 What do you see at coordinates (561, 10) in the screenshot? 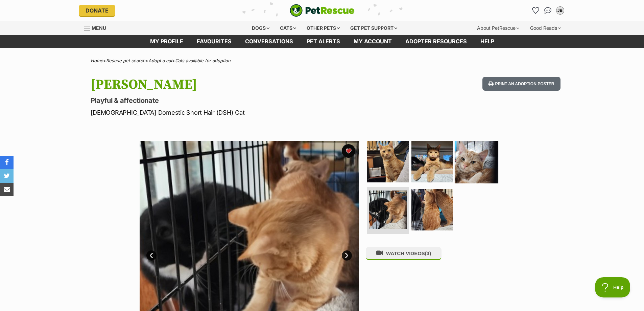
I see `div: JB` at bounding box center [561, 10].